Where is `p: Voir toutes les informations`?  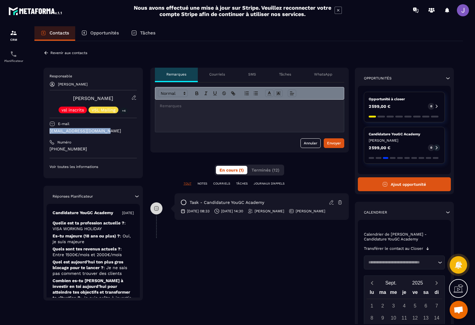
p: Voir toutes les informations is located at coordinates (93, 167).